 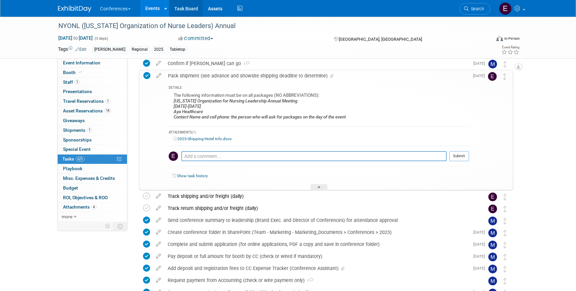 What do you see at coordinates (188, 111) in the screenshot?
I see `i: Aya Healthcare` at bounding box center [188, 111].